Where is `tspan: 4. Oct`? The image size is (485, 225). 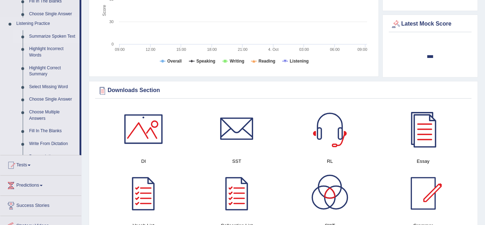 tspan: 4. Oct is located at coordinates (273, 49).